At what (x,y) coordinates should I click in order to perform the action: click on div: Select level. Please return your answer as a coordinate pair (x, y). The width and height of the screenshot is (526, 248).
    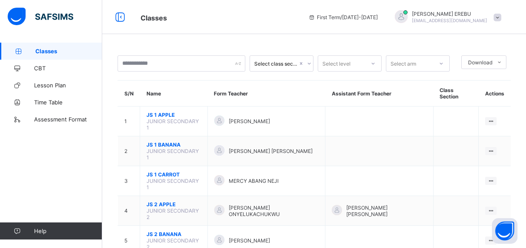
    Looking at the image, I should click on (336, 63).